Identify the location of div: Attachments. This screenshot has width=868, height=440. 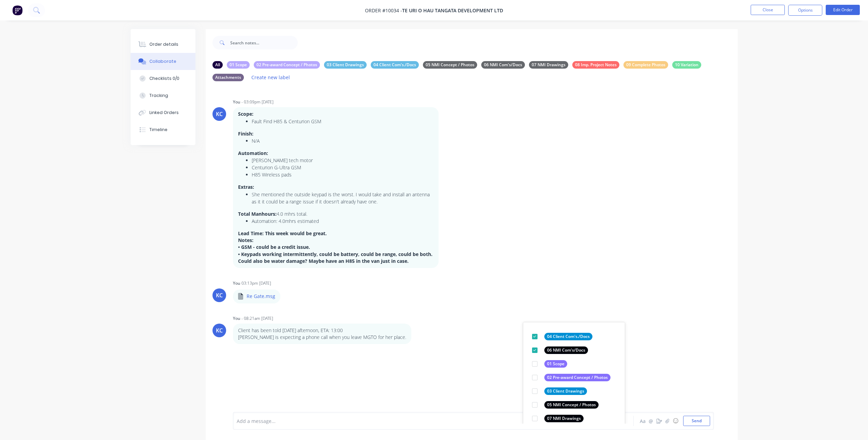
(228, 78).